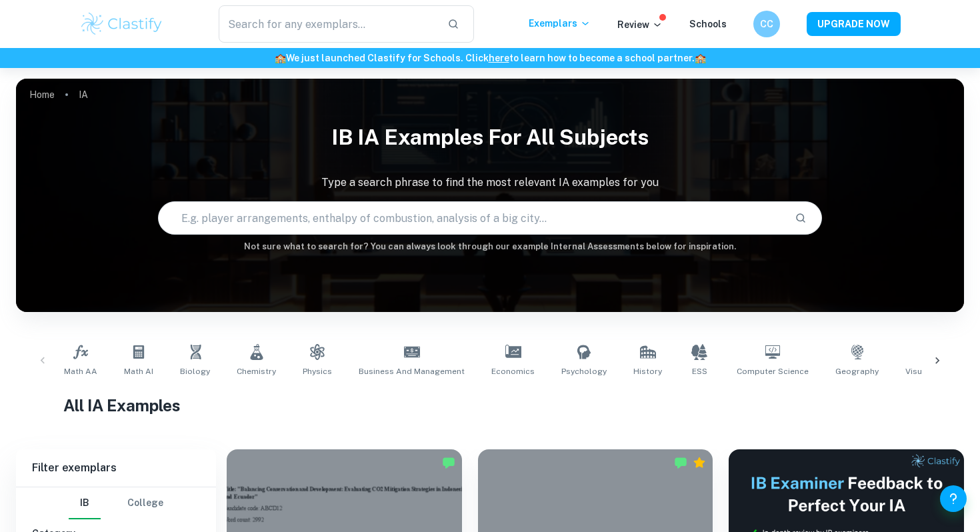 The image size is (980, 532). I want to click on button: CC, so click(766, 24).